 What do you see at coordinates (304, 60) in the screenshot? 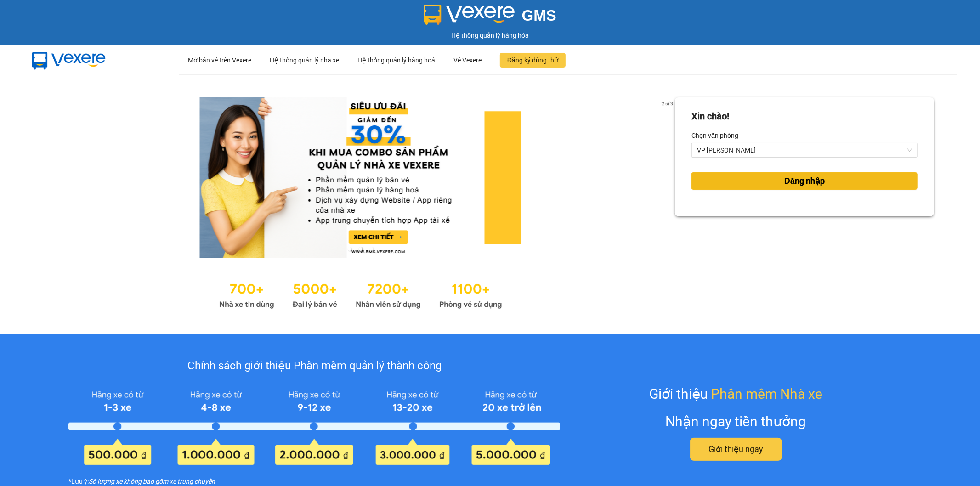
I see `div: Hệ thống quản lý nhà xe` at bounding box center [304, 60].